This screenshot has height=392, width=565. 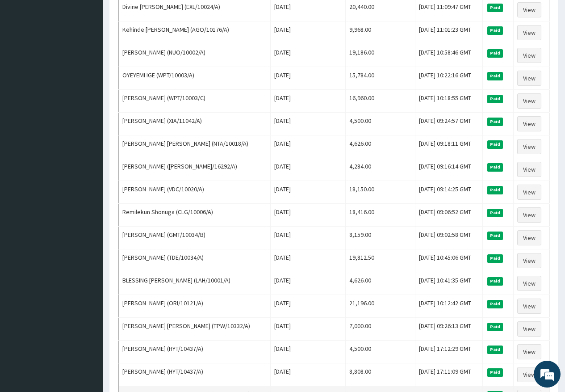 What do you see at coordinates (380, 260) in the screenshot?
I see `td: 19,812.50` at bounding box center [380, 260].